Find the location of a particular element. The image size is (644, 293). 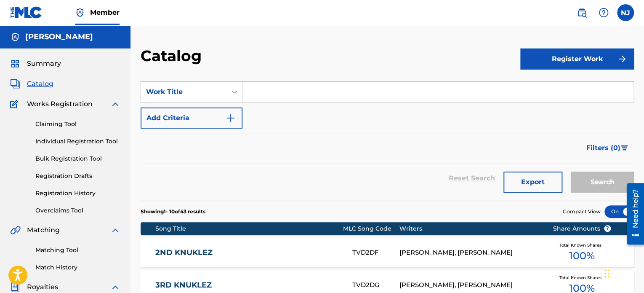

img: Accounts is located at coordinates (15, 37).